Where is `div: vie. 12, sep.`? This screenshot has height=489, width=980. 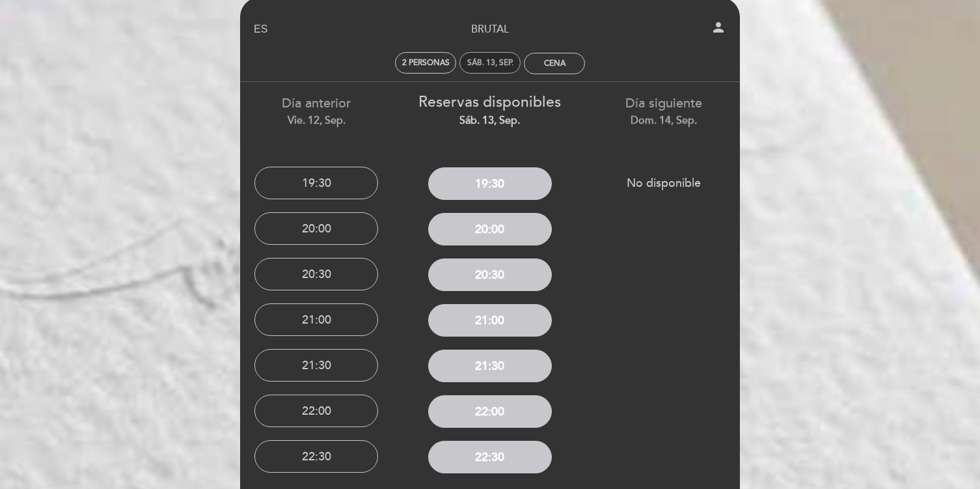 div: vie. 12, sep. is located at coordinates (316, 121).